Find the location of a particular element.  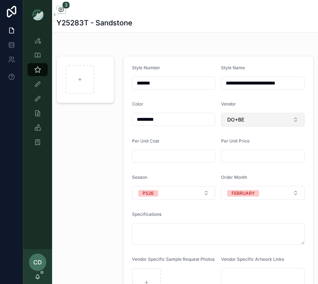

span: Style Name is located at coordinates (233, 67).